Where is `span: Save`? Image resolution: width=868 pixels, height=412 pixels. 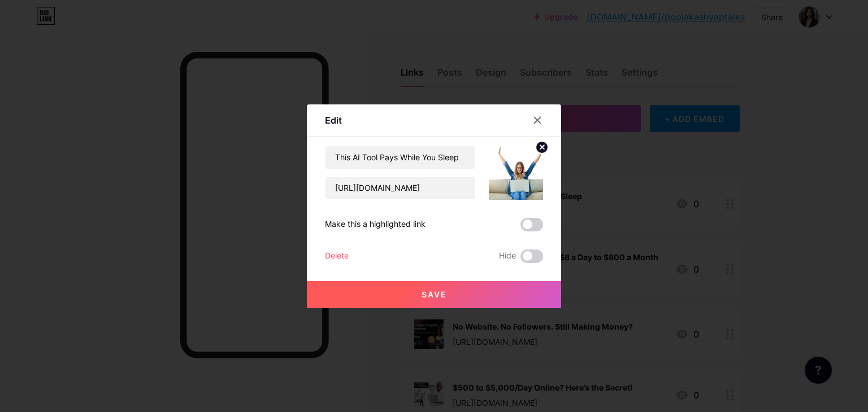 span: Save is located at coordinates (434, 294).